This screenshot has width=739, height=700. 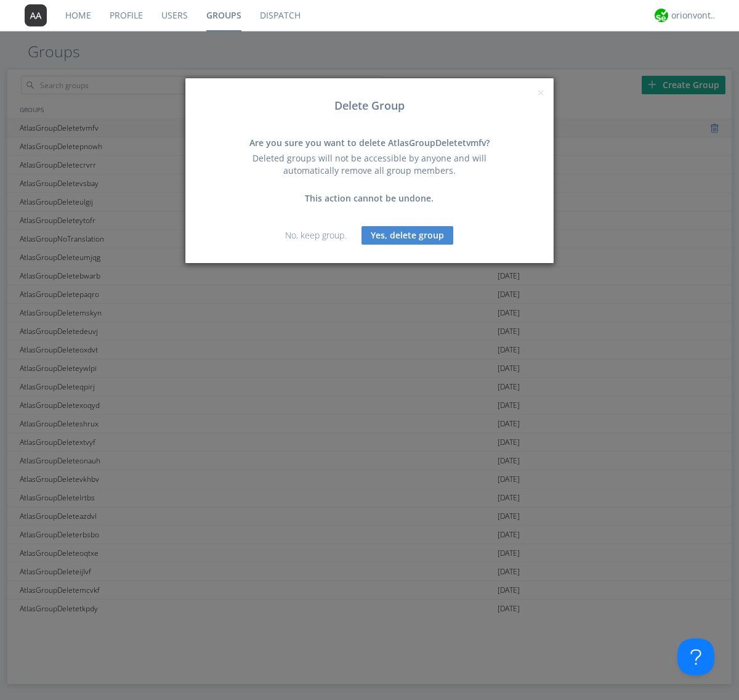 I want to click on a: No, keep group., so click(x=315, y=235).